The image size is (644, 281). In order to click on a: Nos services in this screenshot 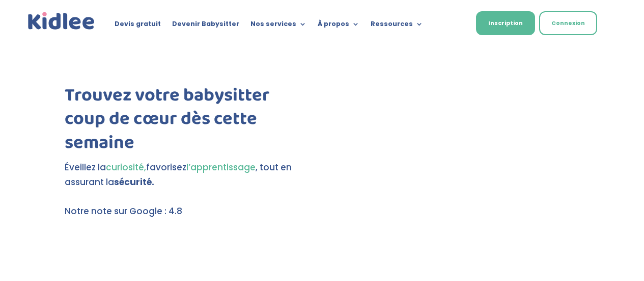, I will do `click(278, 26)`.